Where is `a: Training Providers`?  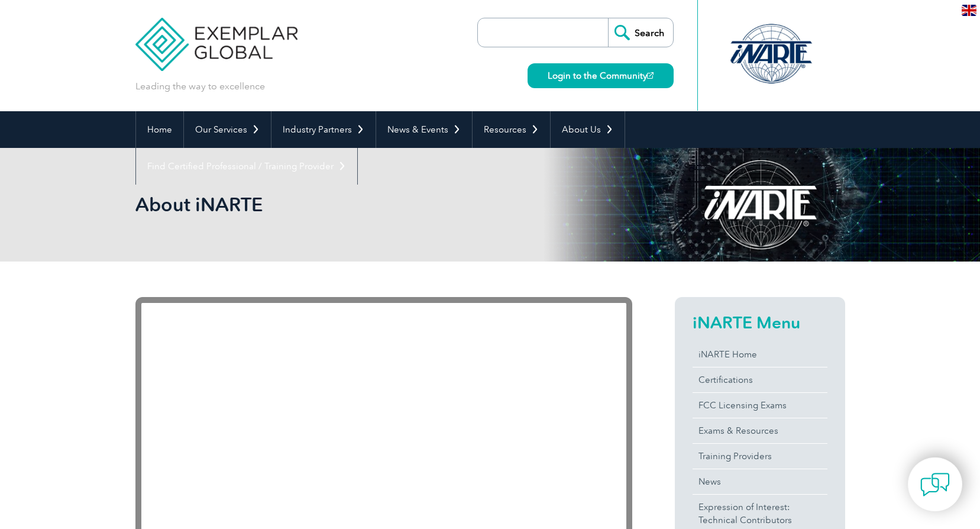
a: Training Providers is located at coordinates (760, 456).